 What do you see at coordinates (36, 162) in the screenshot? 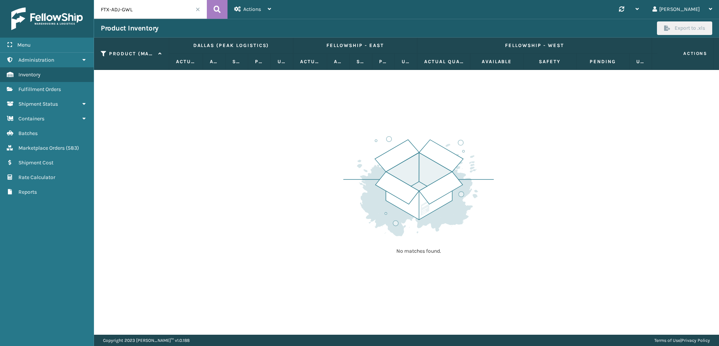
I see `span: Shipment Cost` at bounding box center [36, 162].